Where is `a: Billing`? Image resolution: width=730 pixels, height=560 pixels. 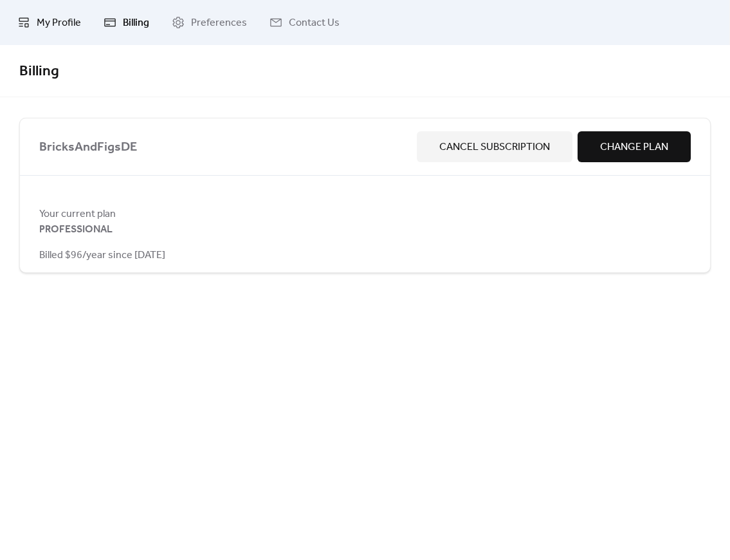
a: Billing is located at coordinates (126, 23).